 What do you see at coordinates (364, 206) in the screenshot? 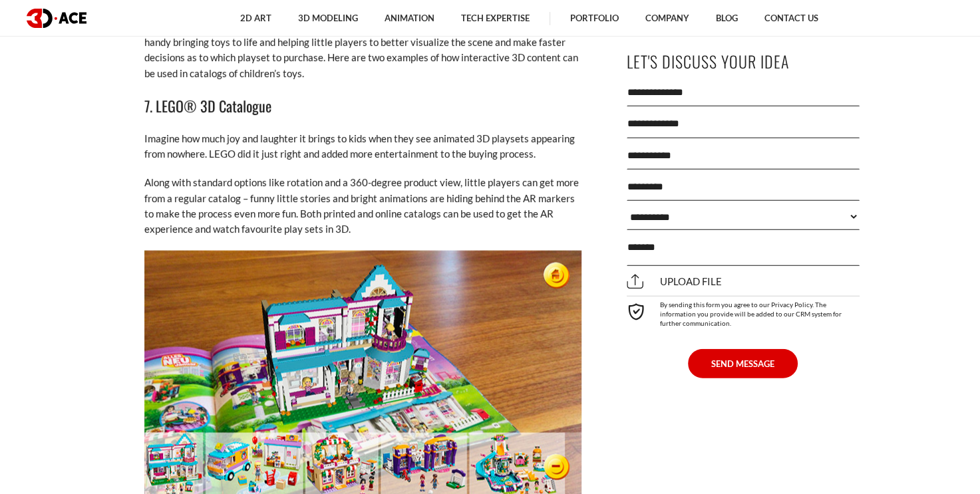
I see `p: Along with standard options like rotation and a 360-degree product view, little players can get m...` at bounding box center [364, 206].